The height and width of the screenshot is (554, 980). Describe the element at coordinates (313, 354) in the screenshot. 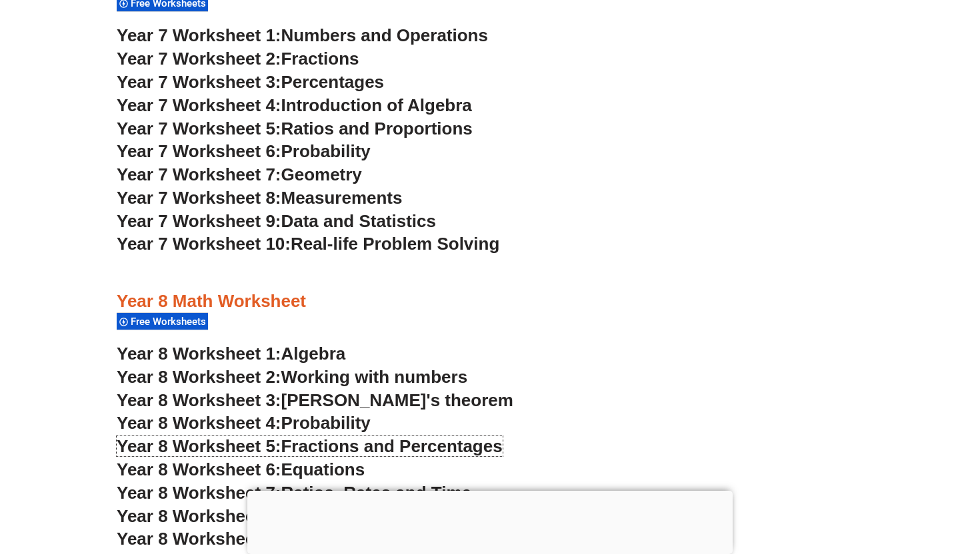

I see `span: Algebra` at that location.